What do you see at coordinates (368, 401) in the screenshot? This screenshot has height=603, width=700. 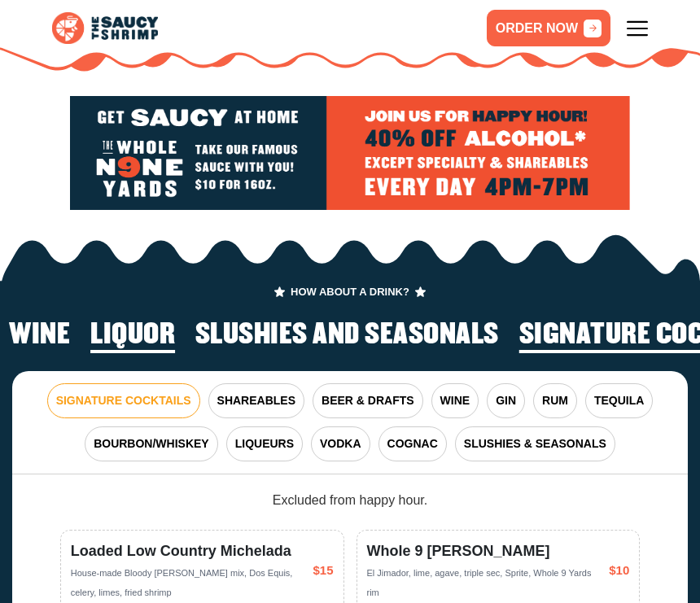 I see `span: BEER & DRAFTS` at bounding box center [368, 401].